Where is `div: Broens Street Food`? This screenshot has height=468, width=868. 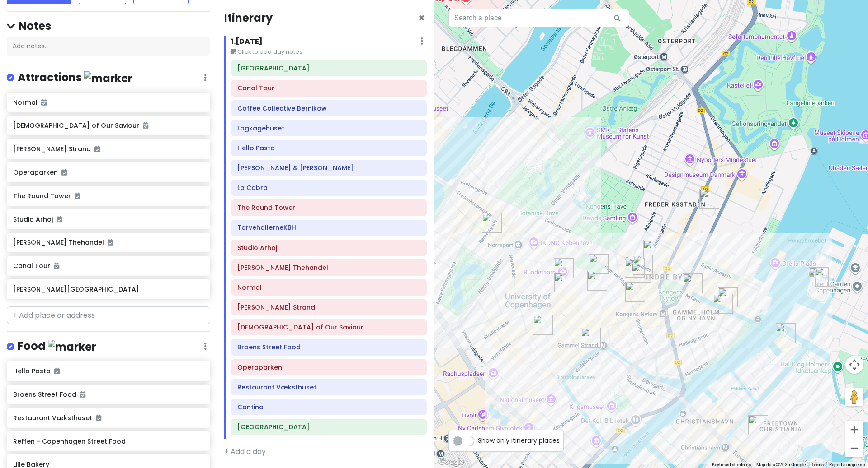
div: Broens Street Food is located at coordinates (786, 333).